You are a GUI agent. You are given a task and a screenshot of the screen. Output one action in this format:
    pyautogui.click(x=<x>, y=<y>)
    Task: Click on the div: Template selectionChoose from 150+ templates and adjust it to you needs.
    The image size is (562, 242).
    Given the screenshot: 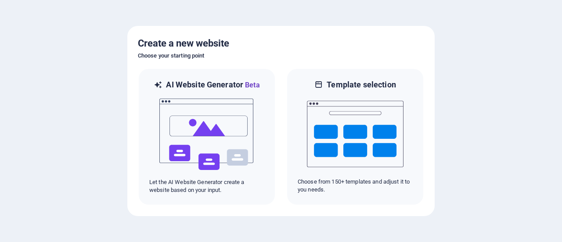 What is the action you would take?
    pyautogui.click(x=355, y=137)
    